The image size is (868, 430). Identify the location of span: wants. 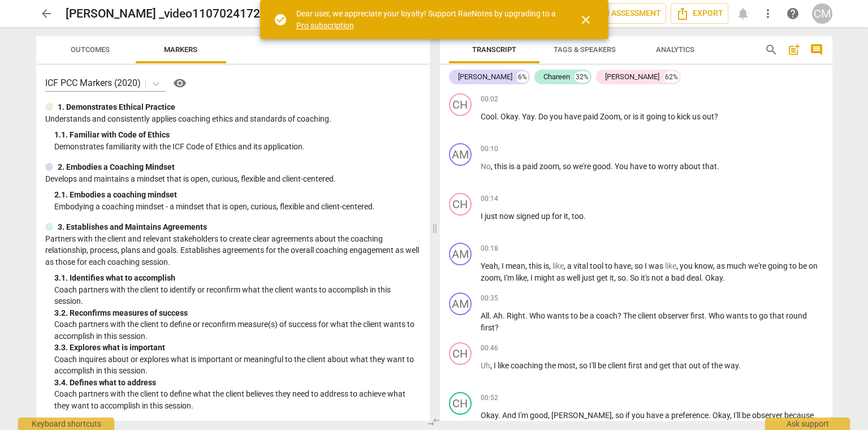
(738, 316).